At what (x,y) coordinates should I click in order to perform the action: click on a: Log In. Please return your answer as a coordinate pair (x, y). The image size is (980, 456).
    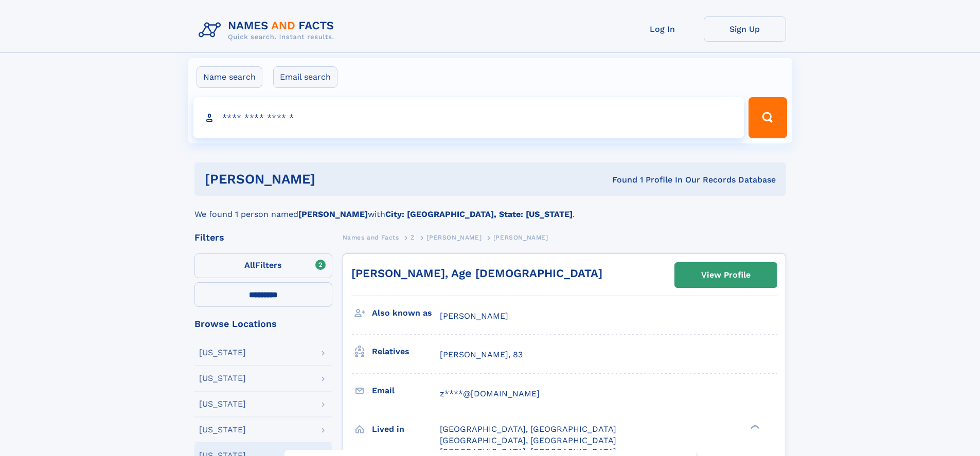
    Looking at the image, I should click on (663, 29).